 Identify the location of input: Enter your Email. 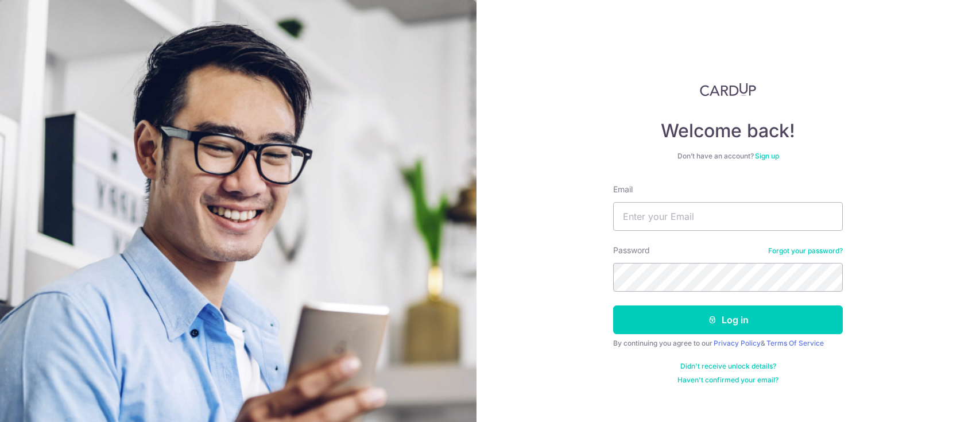
(728, 216).